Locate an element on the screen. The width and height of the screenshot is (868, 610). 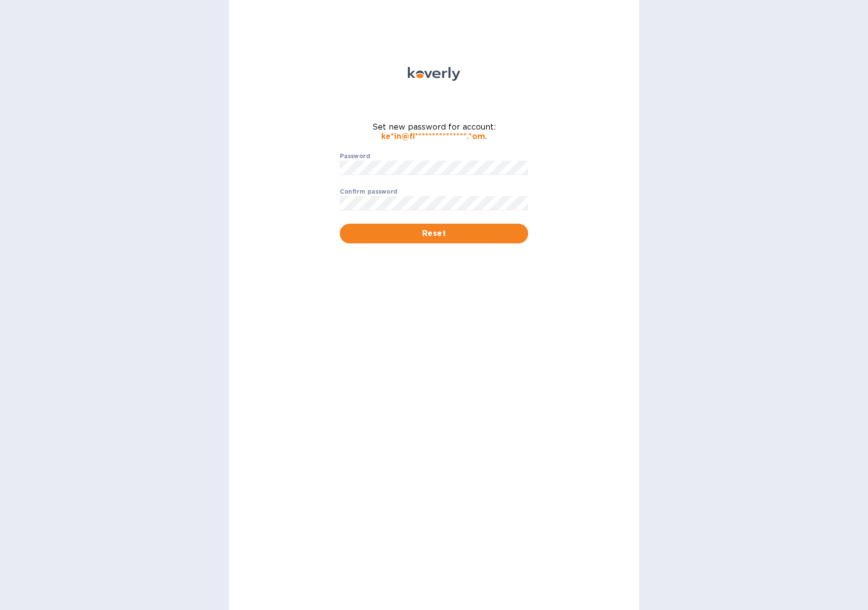
span: Set new password for account: . is located at coordinates (434, 131).